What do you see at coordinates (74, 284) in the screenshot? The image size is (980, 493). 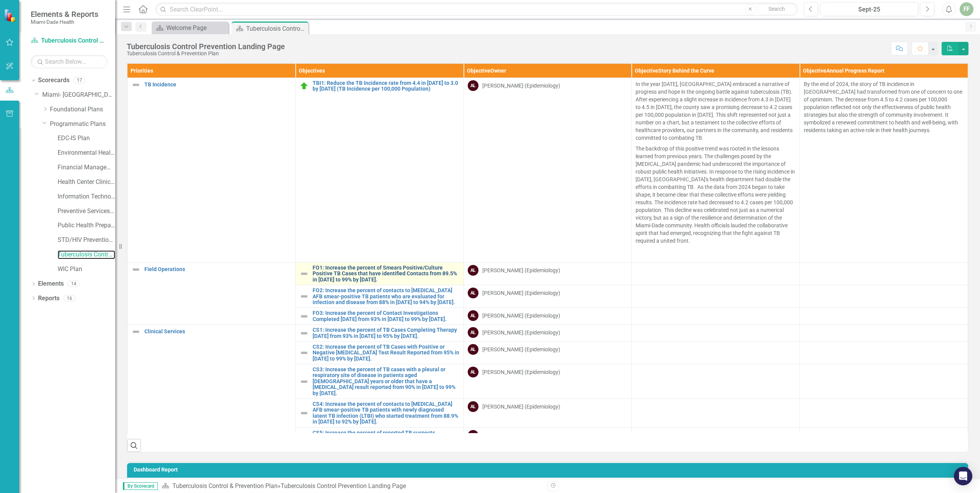 I see `div: 14` at bounding box center [74, 284].